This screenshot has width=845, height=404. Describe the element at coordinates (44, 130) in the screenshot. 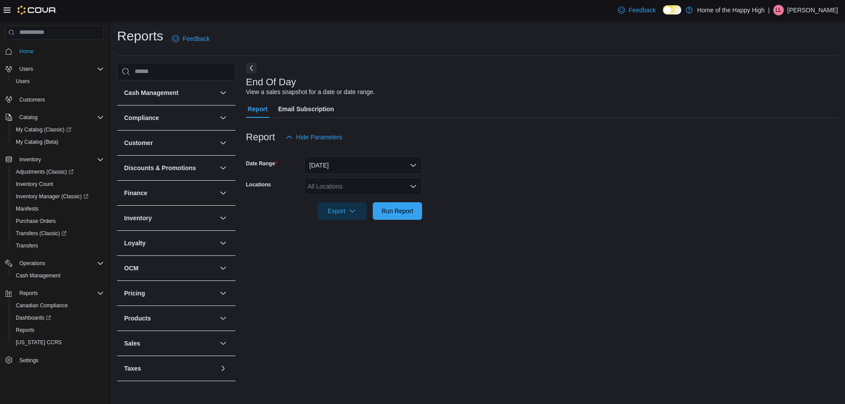

I see `span: My Catalog (Classic)` at that location.